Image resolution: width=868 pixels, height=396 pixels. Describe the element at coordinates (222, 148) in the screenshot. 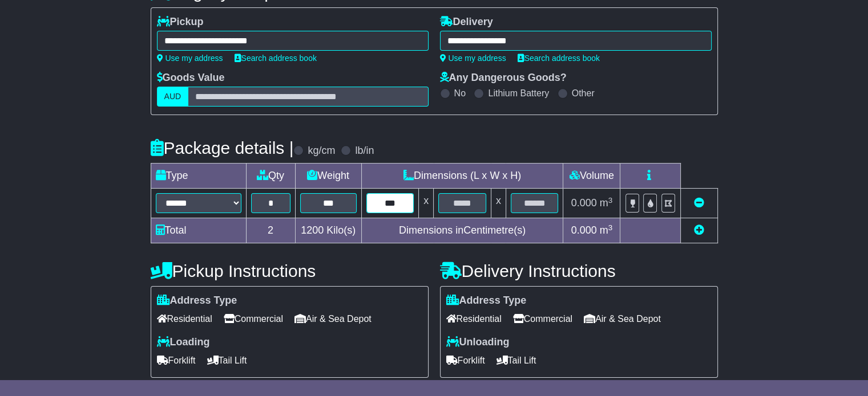

I see `h4: Package details |` at that location.